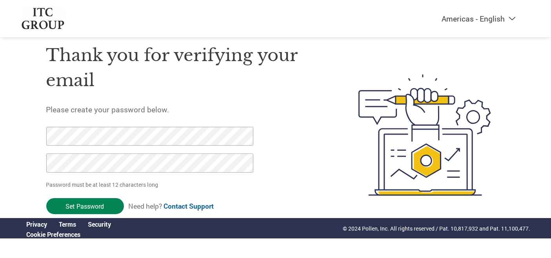 This screenshot has width=551, height=258. Describe the element at coordinates (189, 206) in the screenshot. I see `a: Contact Support` at that location.